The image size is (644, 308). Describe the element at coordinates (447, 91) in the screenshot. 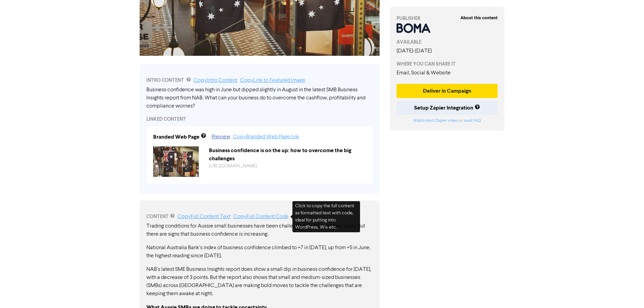

I see `button: Deliver in Campaign` at that location.